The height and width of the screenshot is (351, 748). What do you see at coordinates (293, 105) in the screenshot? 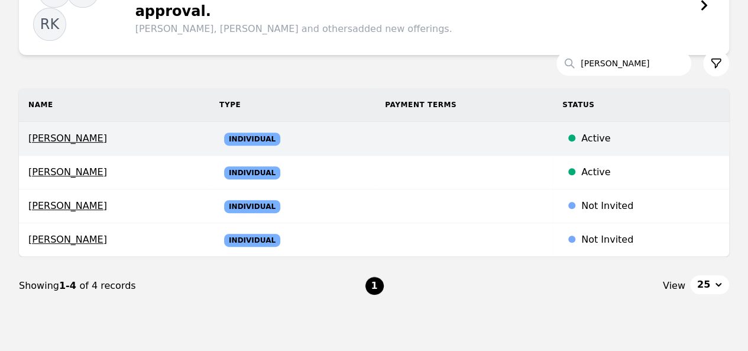
I see `th: Type` at bounding box center [293, 105].